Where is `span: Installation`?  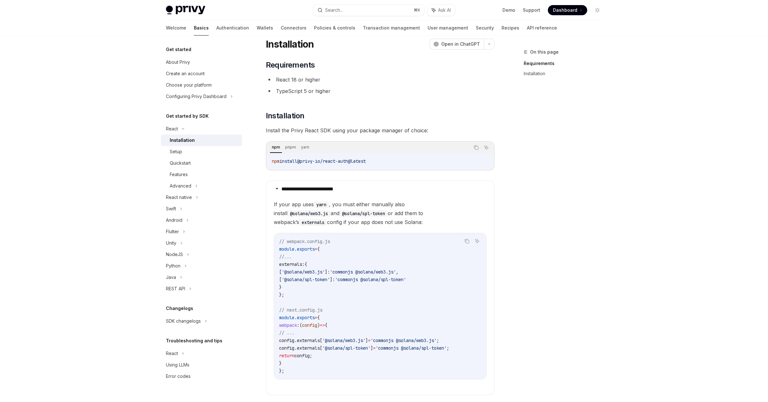 span: Installation is located at coordinates (285, 116).